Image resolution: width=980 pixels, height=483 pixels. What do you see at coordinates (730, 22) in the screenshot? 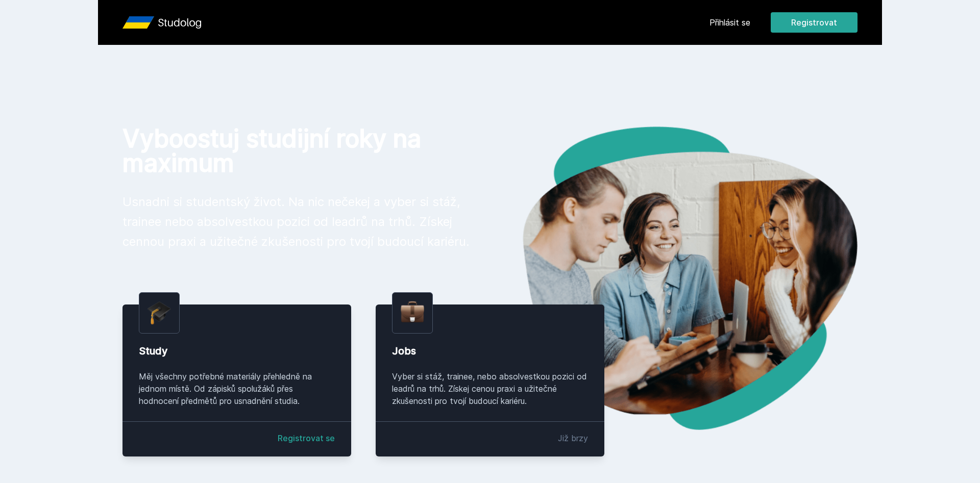
I see `a: Přihlásit se` at bounding box center [730, 22].